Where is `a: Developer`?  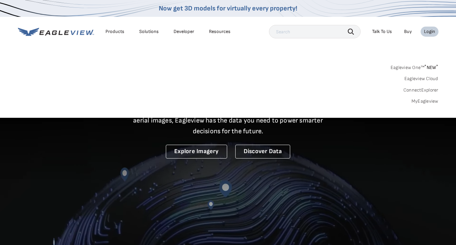 a: Developer is located at coordinates (183, 32).